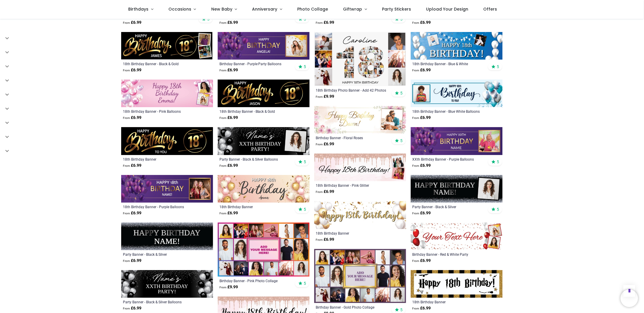 This screenshot has height=313, width=644. What do you see at coordinates (158, 207) in the screenshot?
I see `div: 18th Birthday Banner - Purple Balloons` at bounding box center [158, 207].